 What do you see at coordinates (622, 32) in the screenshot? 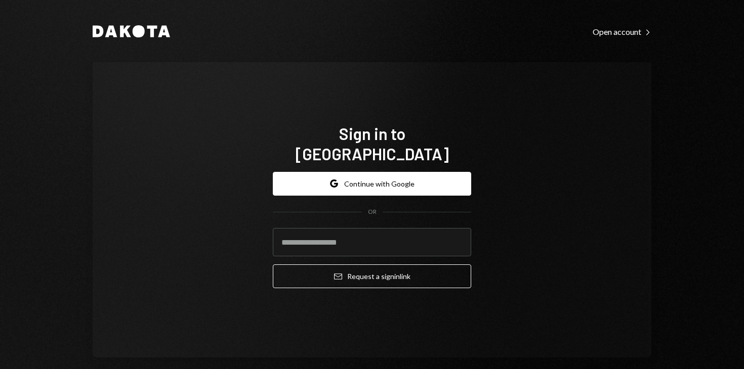
I see `div: Open account` at bounding box center [622, 32].